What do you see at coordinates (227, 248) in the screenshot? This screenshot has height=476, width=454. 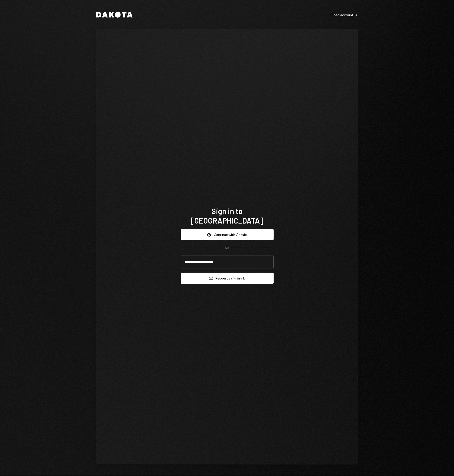 I see `div: OR` at bounding box center [227, 248].